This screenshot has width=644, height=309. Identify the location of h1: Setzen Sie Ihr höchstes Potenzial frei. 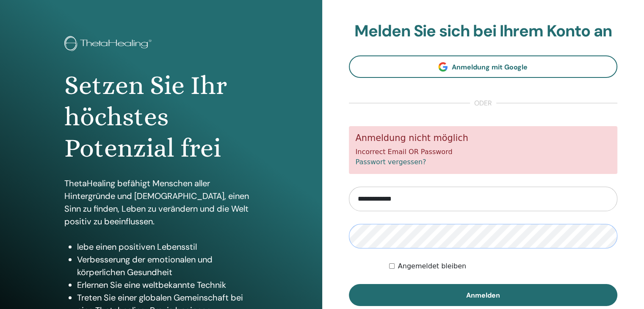
(161, 117).